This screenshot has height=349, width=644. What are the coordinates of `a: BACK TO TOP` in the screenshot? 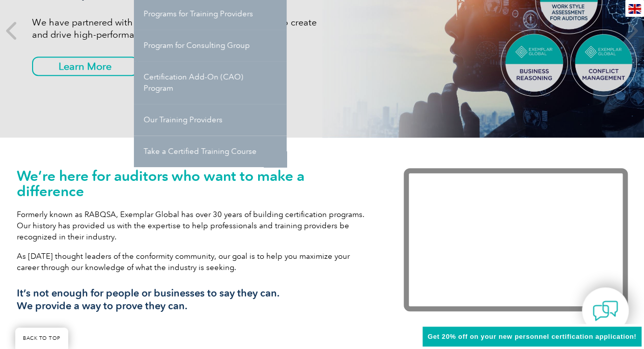 It's located at (41, 338).